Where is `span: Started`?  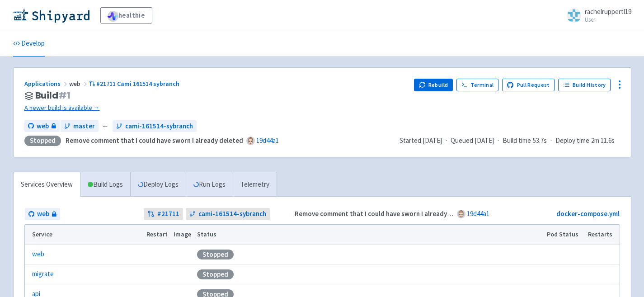 span: Started is located at coordinates (421, 140).